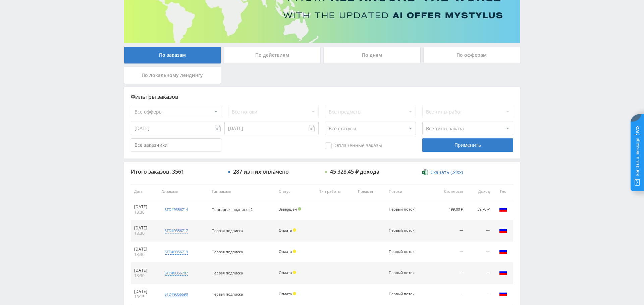 Image resolution: width=644 pixels, height=305 pixels. What do you see at coordinates (176, 171) in the screenshot?
I see `div: Итого заказов: 3561` at bounding box center [176, 171].